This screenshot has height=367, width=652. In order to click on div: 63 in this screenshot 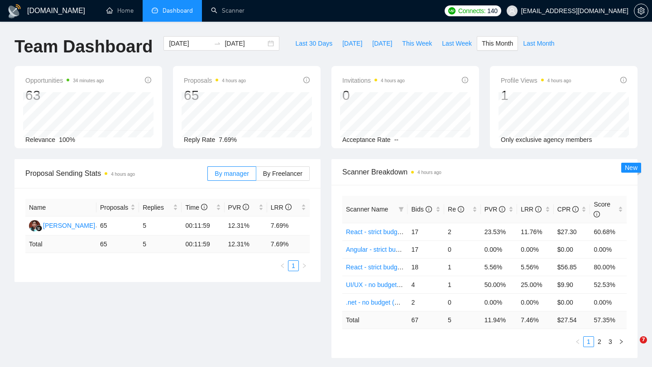, I will do `click(65, 95)`.